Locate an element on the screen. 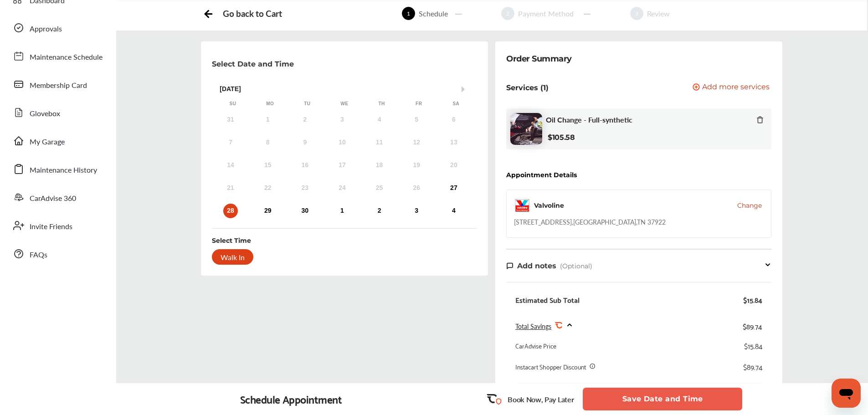 This screenshot has height=415, width=868. div: Payment Method is located at coordinates (546, 13).